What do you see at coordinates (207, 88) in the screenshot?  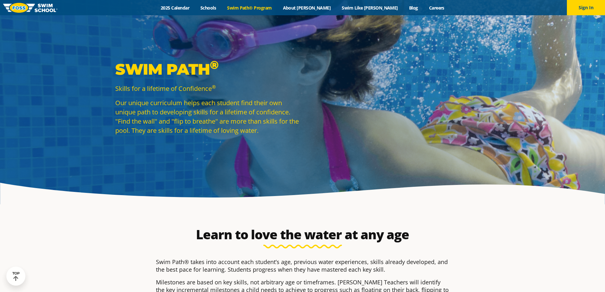 I see `p: Skills for a lifetime of Confidence` at bounding box center [207, 88].